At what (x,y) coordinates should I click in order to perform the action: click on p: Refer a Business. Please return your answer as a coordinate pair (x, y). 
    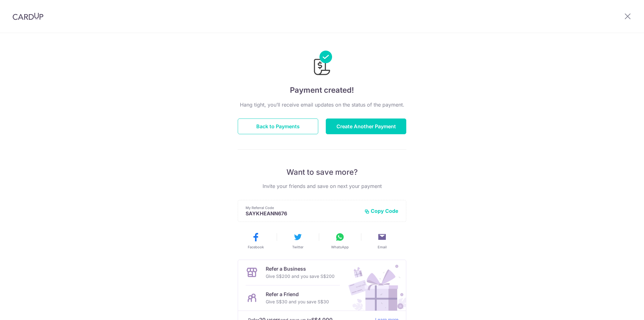
    Looking at the image, I should click on (300, 268).